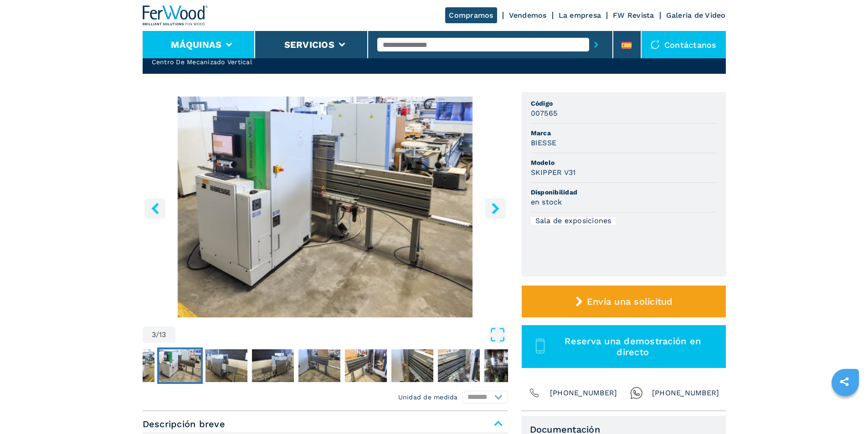  What do you see at coordinates (325, 424) in the screenshot?
I see `span: Descripción breve` at bounding box center [325, 424].